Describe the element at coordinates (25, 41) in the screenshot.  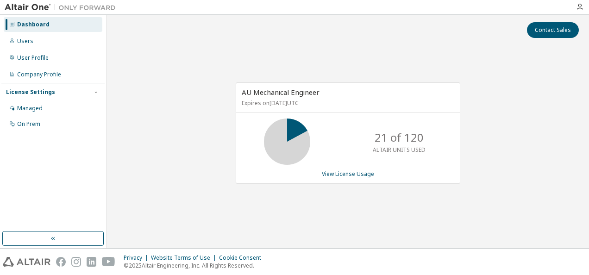
I see `div: Users` at that location.